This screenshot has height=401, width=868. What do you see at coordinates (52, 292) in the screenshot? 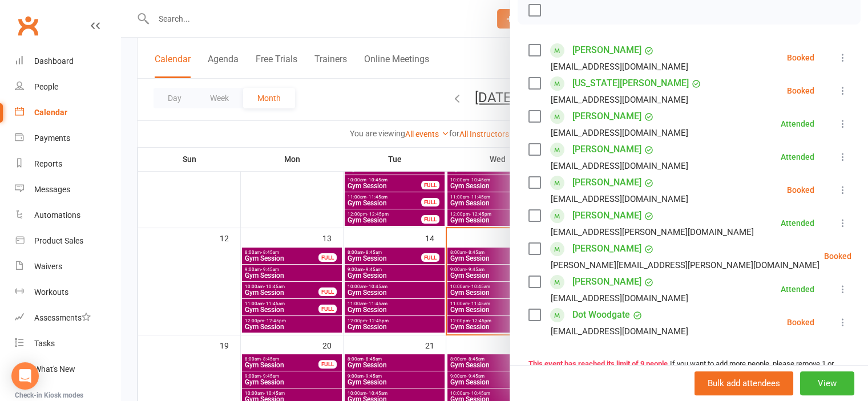
I see `div: Workouts` at bounding box center [52, 292].